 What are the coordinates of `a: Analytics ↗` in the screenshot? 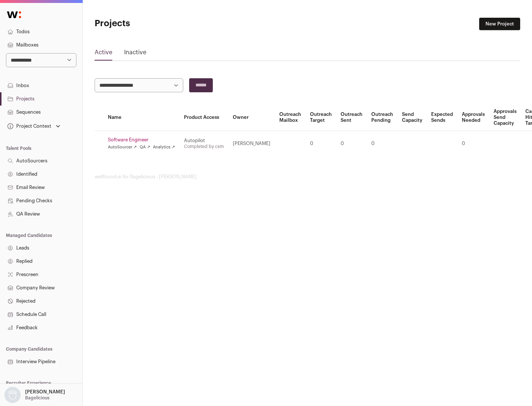 It's located at (164, 148).